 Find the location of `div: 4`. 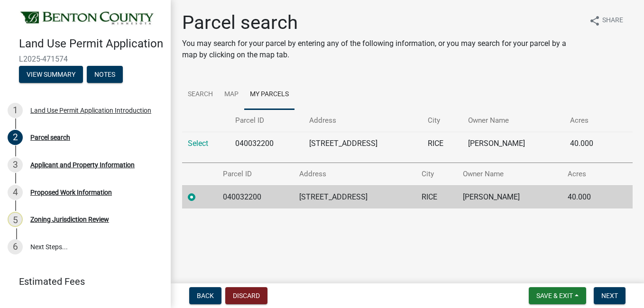

div: 4 is located at coordinates (15, 192).